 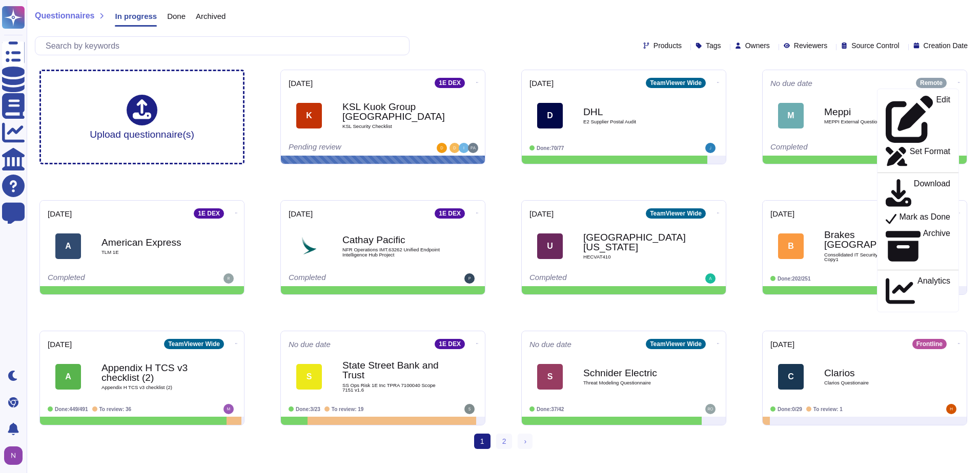 I want to click on span: HECVAT410, so click(x=634, y=257).